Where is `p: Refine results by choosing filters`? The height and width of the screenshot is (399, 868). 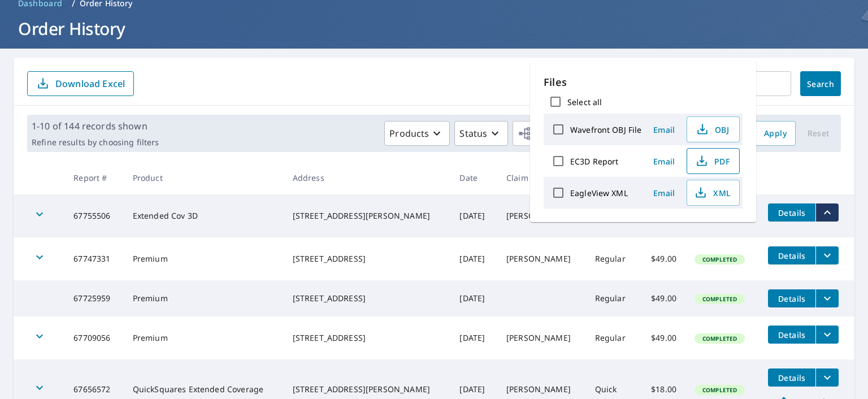
p: Refine results by choosing filters is located at coordinates (95, 142).